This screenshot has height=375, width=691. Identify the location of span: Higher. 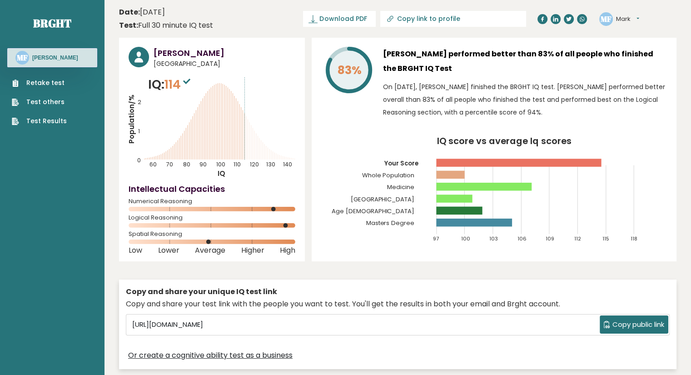
(253, 250).